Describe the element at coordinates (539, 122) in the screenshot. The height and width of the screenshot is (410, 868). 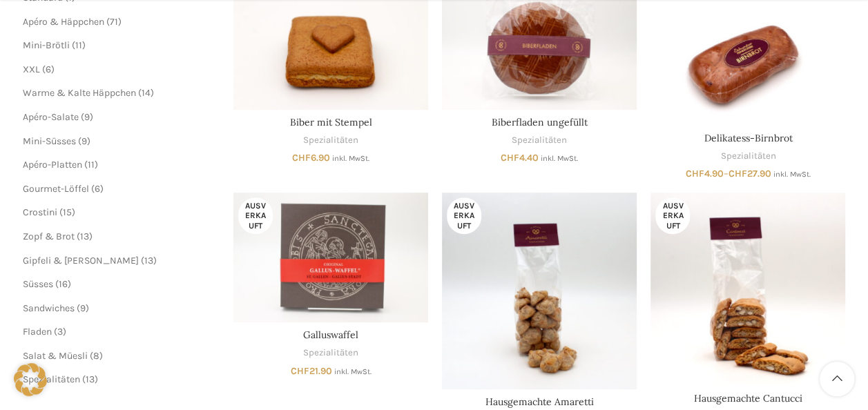
I see `a: Biberfladen ungefüllt` at that location.